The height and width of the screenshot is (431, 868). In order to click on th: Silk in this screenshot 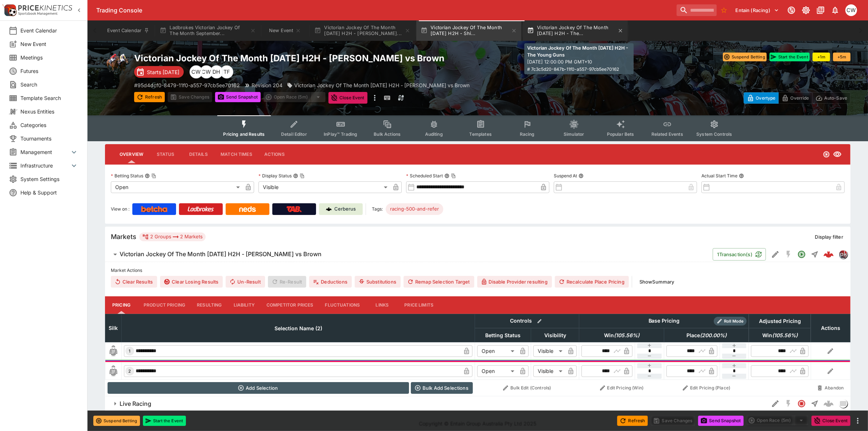, I will do `click(114, 328)`.